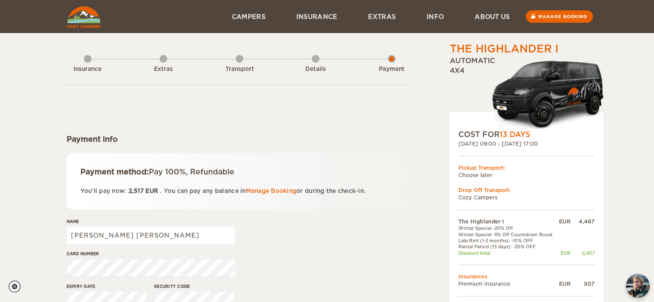 This screenshot has height=302, width=654. Describe the element at coordinates (507, 284) in the screenshot. I see `td: Premium Insurance` at that location.